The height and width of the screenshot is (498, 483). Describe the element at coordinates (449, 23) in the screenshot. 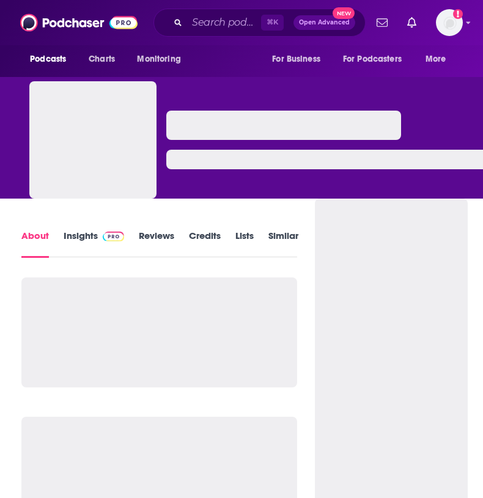

I see `span: Logged in as high10media` at that location.